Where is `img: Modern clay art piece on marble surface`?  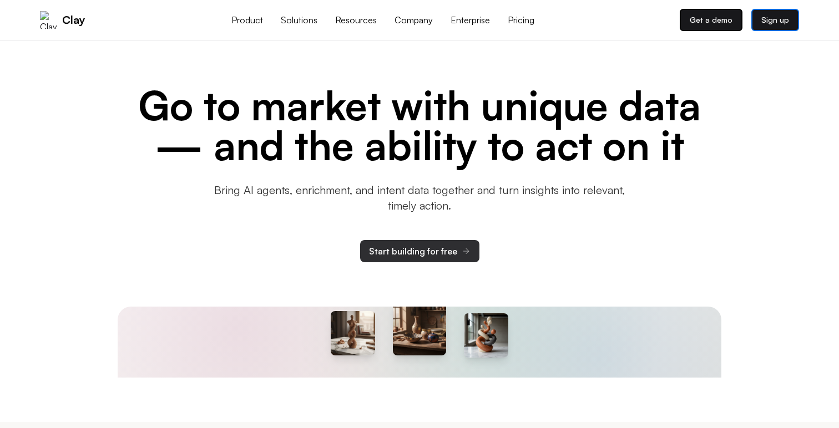 img: Modern clay art piece on marble surface is located at coordinates (486, 336).